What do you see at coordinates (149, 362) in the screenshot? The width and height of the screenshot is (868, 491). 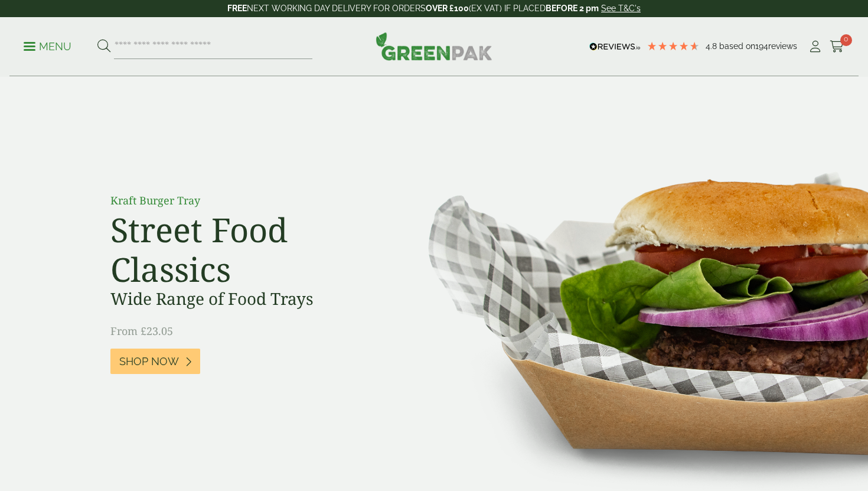 I see `span: Shop Now` at bounding box center [149, 362].